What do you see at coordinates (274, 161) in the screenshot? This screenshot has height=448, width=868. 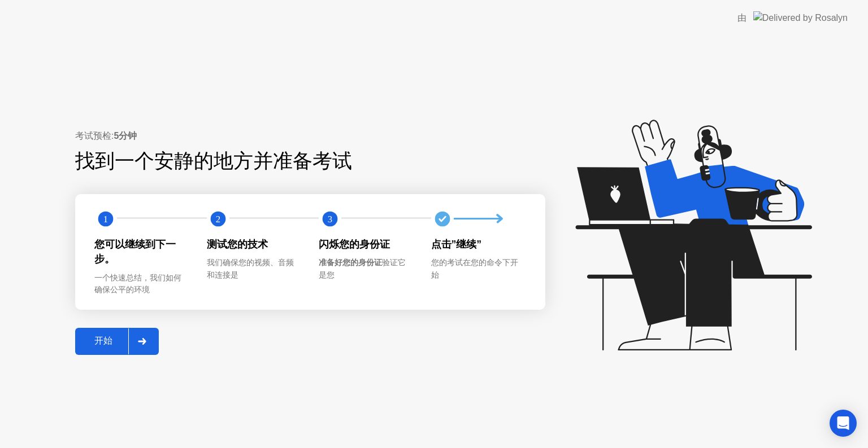 I see `div: 找到一个安静的地方并准备考试` at bounding box center [274, 161].